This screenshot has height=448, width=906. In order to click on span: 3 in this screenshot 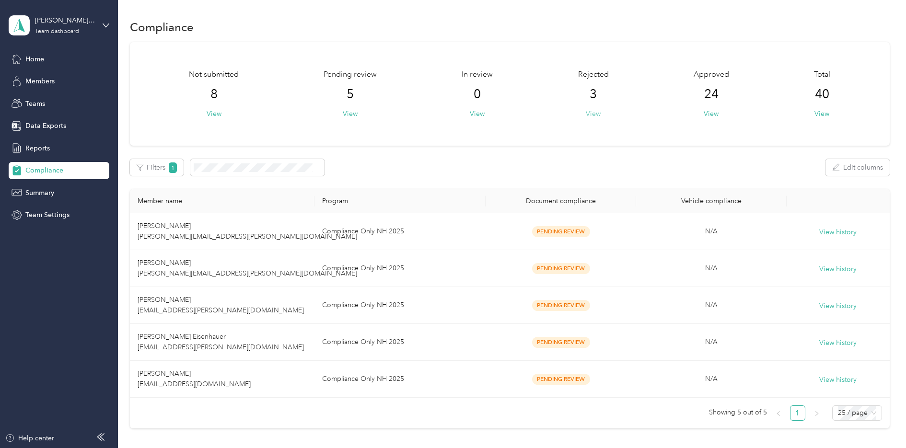, I will do `click(593, 94)`.